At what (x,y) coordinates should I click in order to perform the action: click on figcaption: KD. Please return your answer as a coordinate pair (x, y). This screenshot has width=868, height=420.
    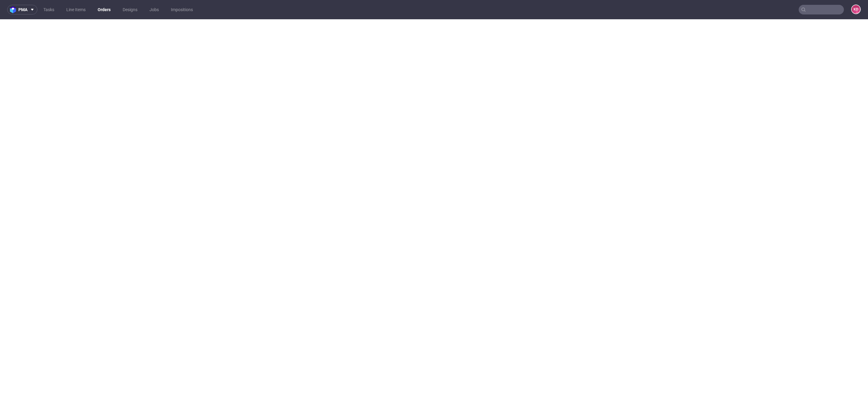
    Looking at the image, I should click on (856, 9).